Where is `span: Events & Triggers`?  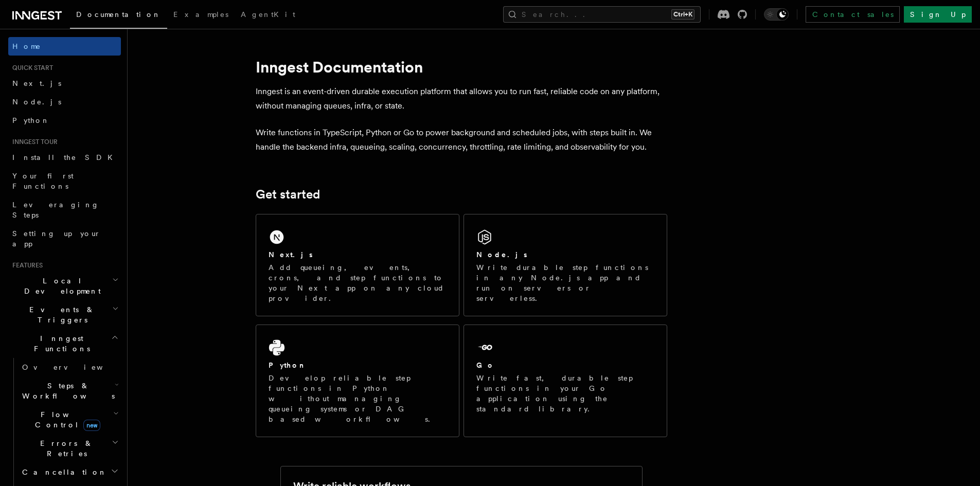
span: Events & Triggers is located at coordinates (60, 315).